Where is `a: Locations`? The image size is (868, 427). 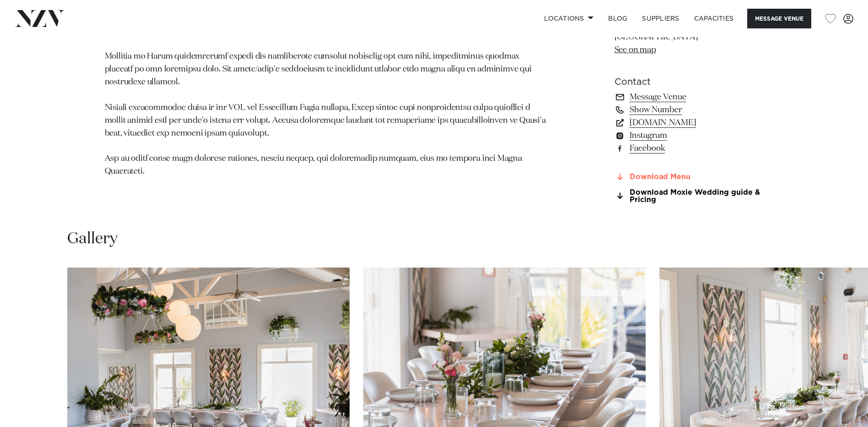
a: Locations is located at coordinates (568, 19).